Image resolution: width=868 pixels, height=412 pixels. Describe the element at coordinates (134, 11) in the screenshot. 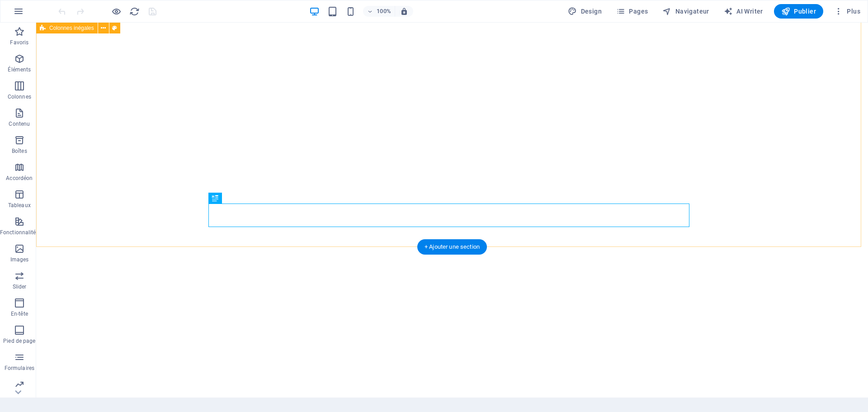

I see `button: reload` at that location.